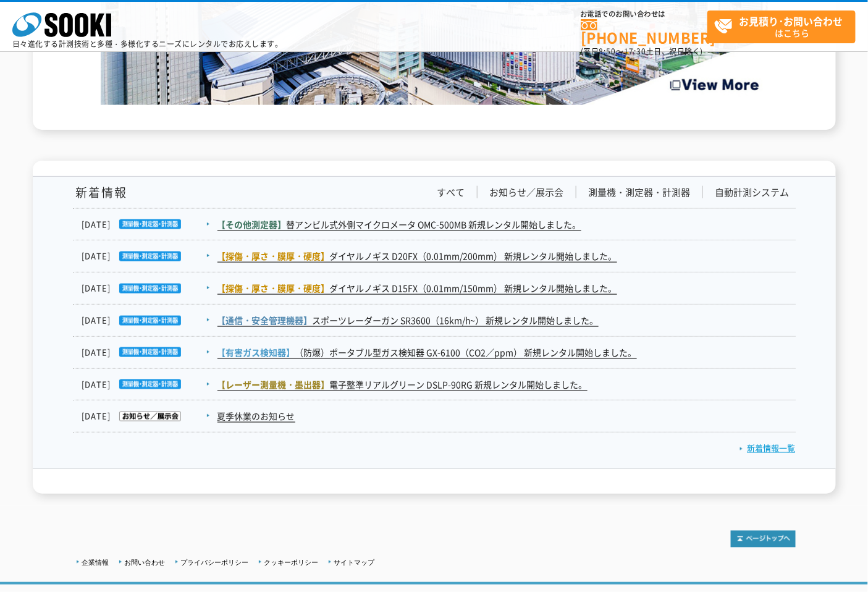 Image resolution: width=868 pixels, height=592 pixels. I want to click on a: 夏季休業のお知らせ, so click(257, 416).